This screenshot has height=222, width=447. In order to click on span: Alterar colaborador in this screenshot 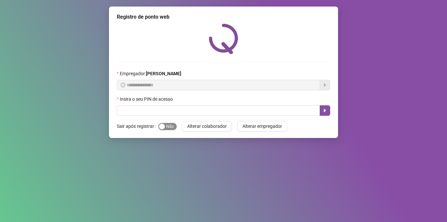, I will do `click(207, 126)`.